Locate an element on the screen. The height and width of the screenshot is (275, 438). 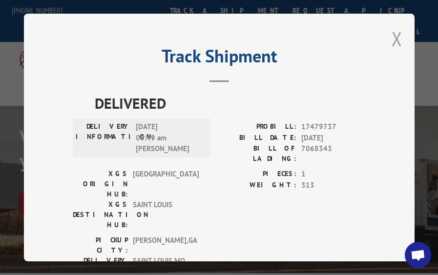
span: 17479737 is located at coordinates (333, 127).